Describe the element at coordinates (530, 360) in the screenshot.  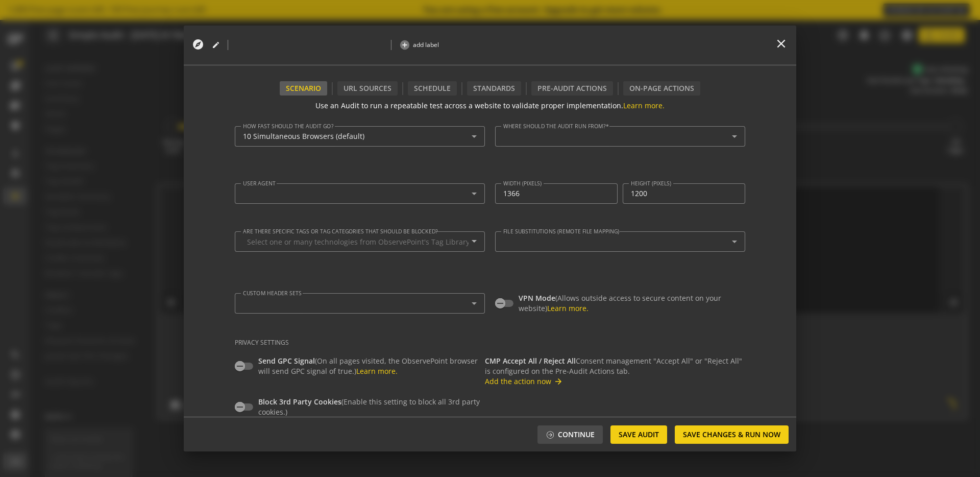
I see `span: CMP Accept All / Reject All` at that location.